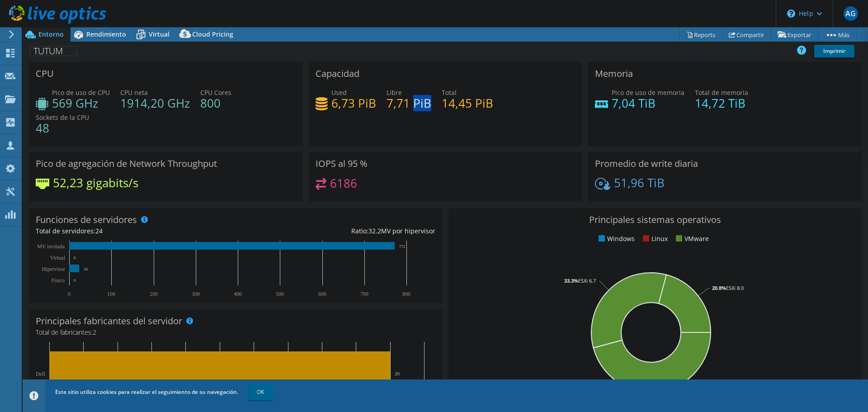 This screenshot has width=868, height=412. What do you see at coordinates (86, 220) in the screenshot?
I see `h3: Funciones de servidores` at bounding box center [86, 220].